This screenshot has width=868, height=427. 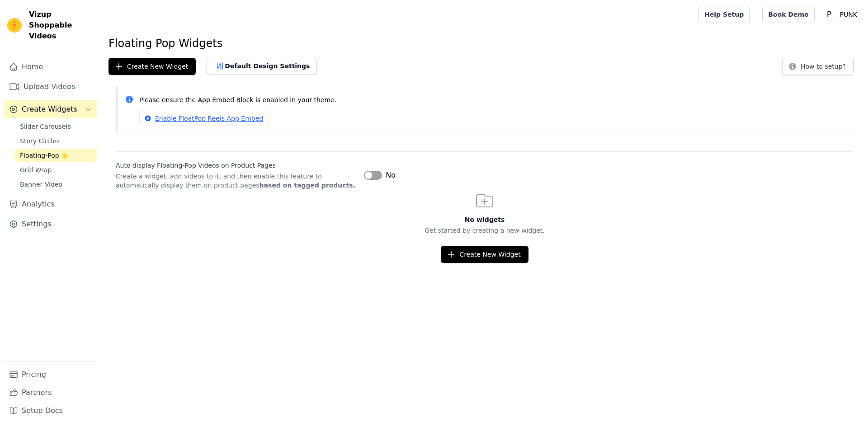 What do you see at coordinates (204, 118) in the screenshot?
I see `a: Enable FloatPop Reels App Embed` at bounding box center [204, 118].